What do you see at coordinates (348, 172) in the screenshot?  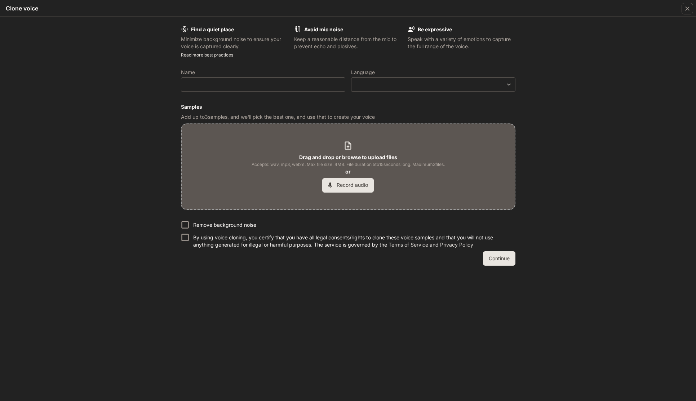 I see `b: or` at bounding box center [348, 172].